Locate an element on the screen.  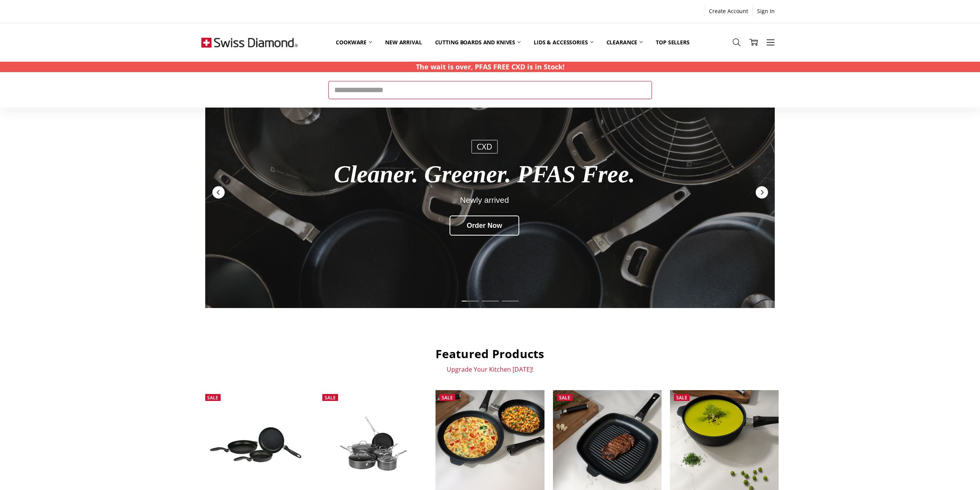
div: Cleaner. Greener. PFAS Free. is located at coordinates (485, 174).